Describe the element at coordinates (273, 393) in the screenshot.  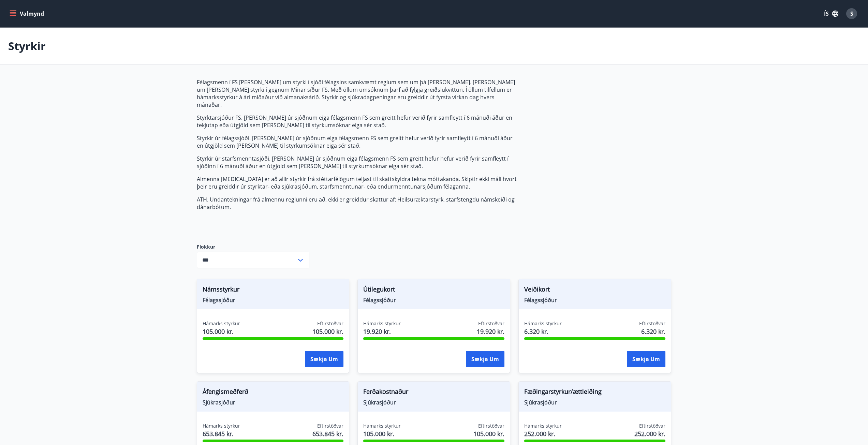
I see `span: Áfengismeðferð` at that location.